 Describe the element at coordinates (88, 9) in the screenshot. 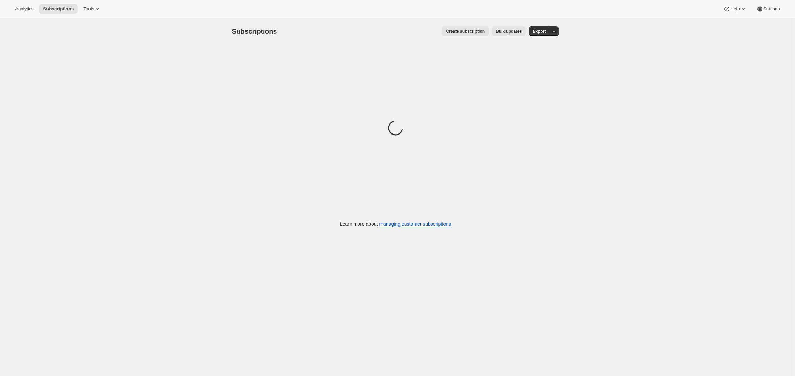

I see `span: Tools` at that location.